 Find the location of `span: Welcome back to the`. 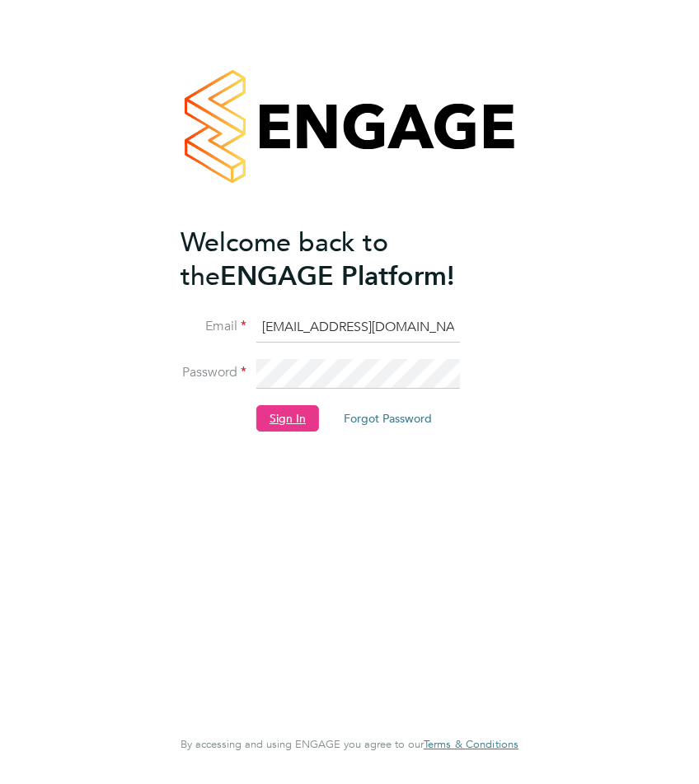

span: Welcome back to the is located at coordinates (285, 259).